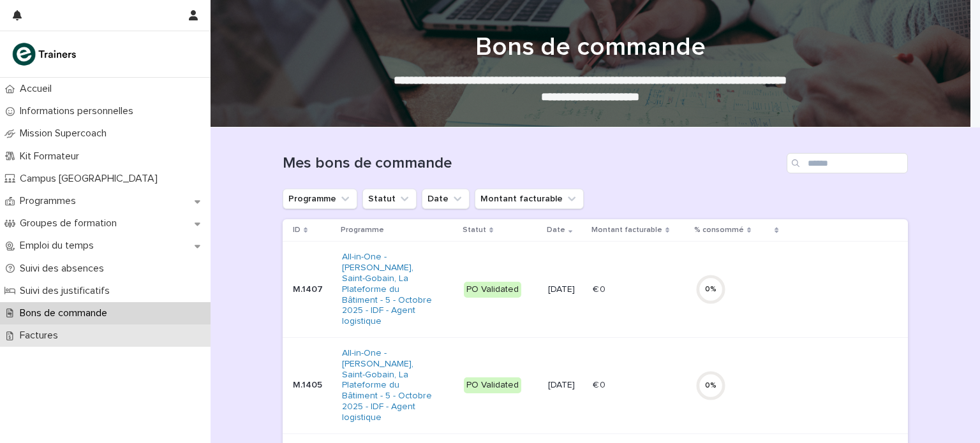 This screenshot has height=443, width=980. I want to click on button: Montant facturable, so click(529, 199).